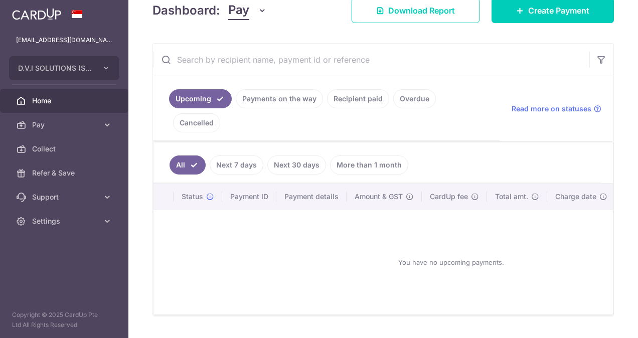  What do you see at coordinates (197, 123) in the screenshot?
I see `a: Cancelled` at bounding box center [197, 123].